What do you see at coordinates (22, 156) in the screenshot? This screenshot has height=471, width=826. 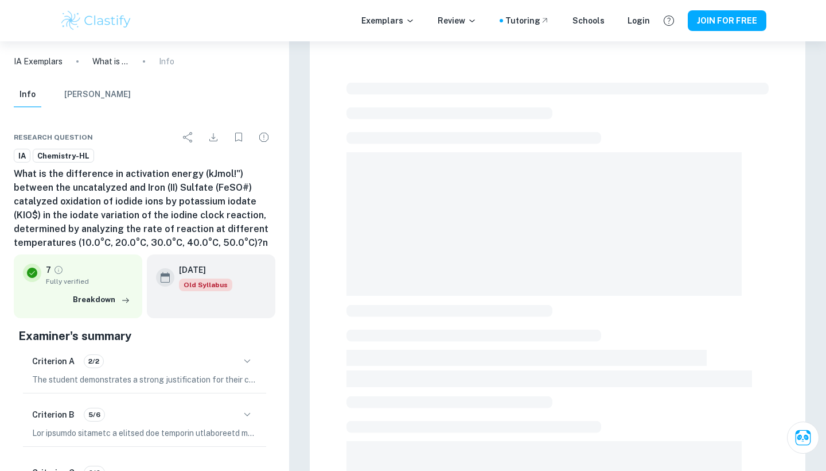 I see `span: IA` at bounding box center [22, 156].